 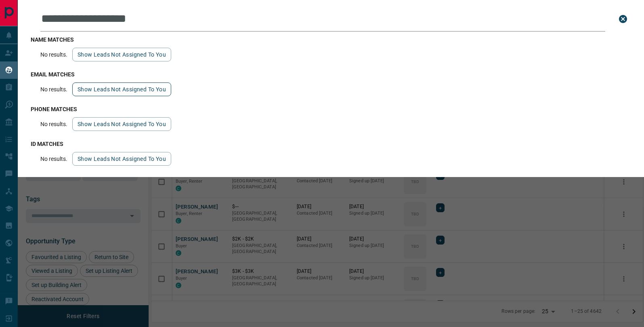 What do you see at coordinates (623, 19) in the screenshot?
I see `button: close search bar` at bounding box center [623, 19].